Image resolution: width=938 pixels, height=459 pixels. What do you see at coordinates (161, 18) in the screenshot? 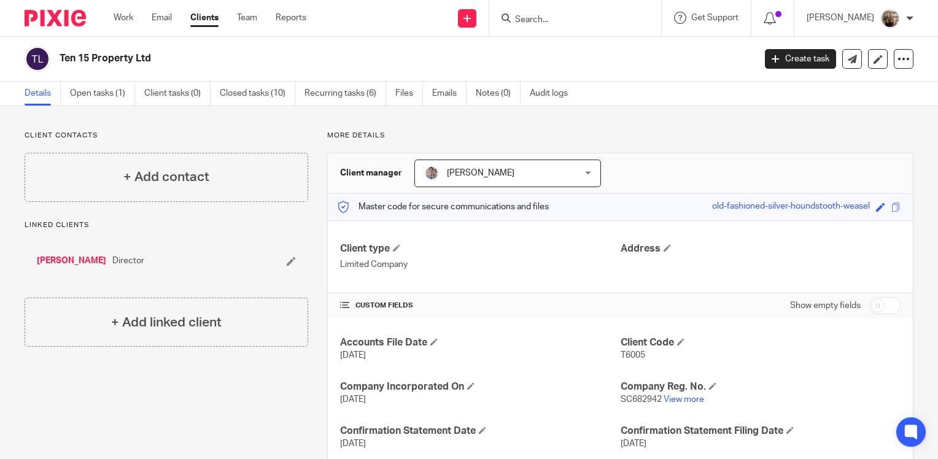
I see `a: Email` at bounding box center [161, 18].